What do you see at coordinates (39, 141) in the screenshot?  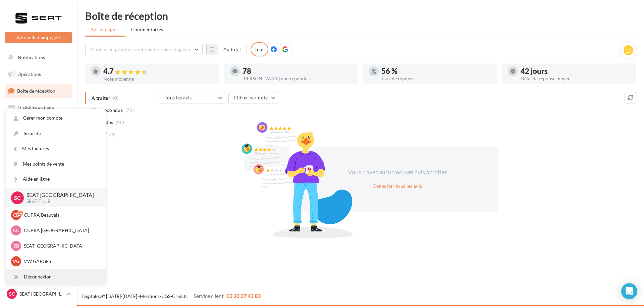 I see `a: Contacts` at bounding box center [39, 141].